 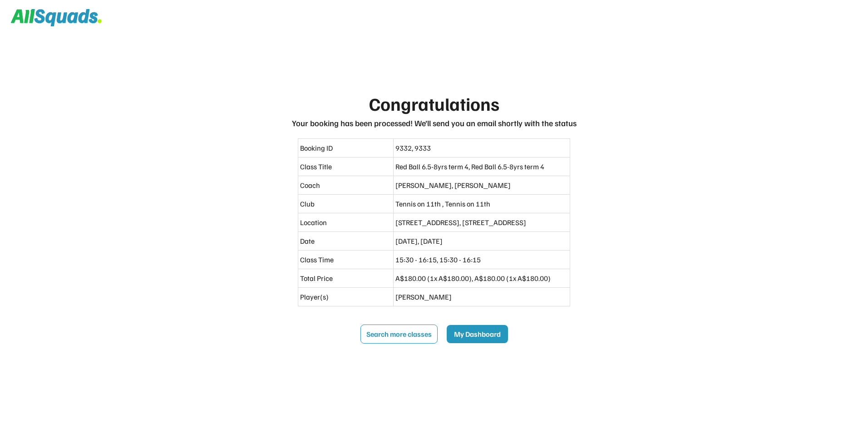 I want to click on div: Player(s), so click(x=345, y=296).